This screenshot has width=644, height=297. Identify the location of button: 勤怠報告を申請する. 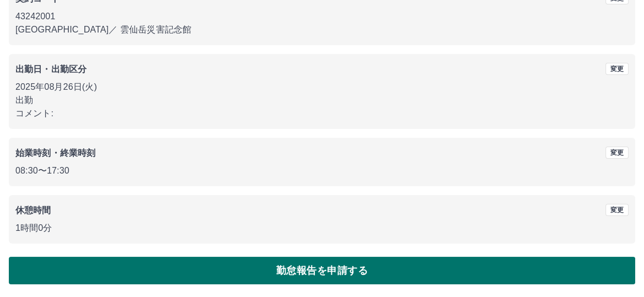
(322, 271).